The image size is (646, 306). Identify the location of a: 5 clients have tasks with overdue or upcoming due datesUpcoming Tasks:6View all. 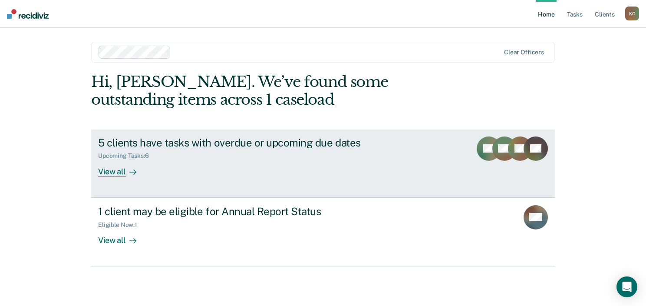
(323, 163).